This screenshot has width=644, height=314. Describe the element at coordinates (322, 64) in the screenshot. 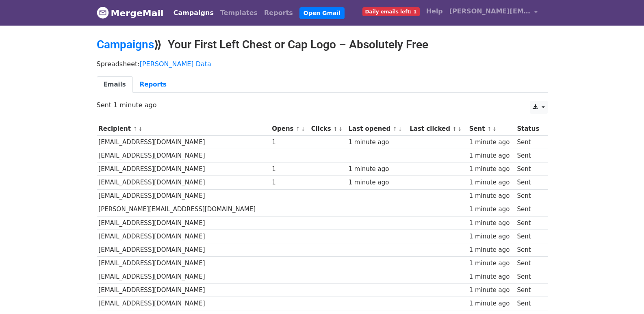

I see `p: Spreadsheet:` at that location.